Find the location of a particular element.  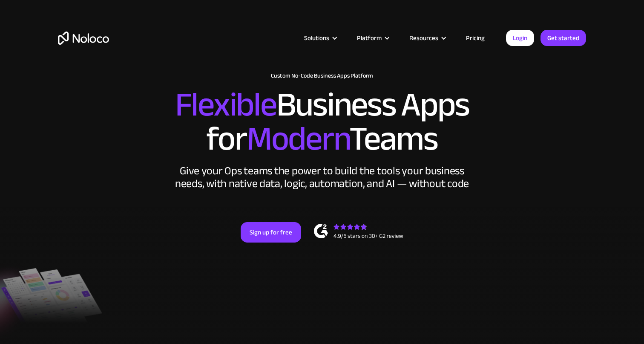

a: Sign up for free is located at coordinates (271, 232).